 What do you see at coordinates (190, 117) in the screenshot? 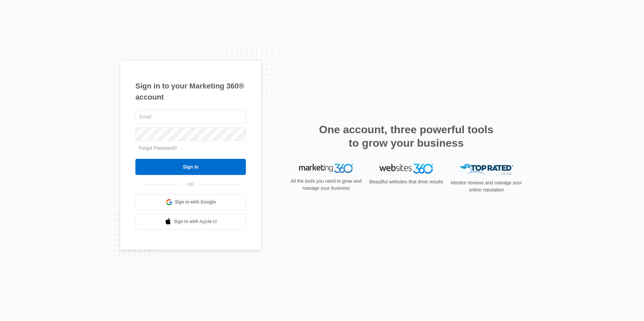
I see `input: Email` at bounding box center [190, 117].